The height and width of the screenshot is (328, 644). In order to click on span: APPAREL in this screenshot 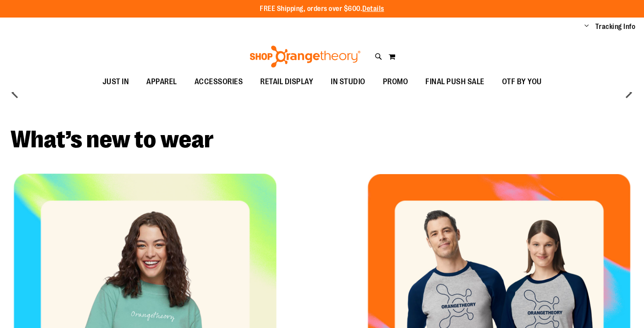, I will do `click(161, 81)`.